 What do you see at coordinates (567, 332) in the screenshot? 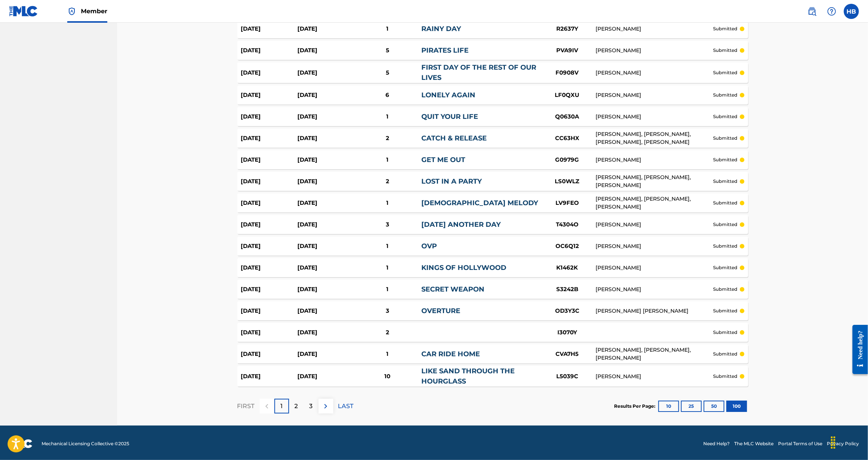
I see `div: I3070Y` at bounding box center [567, 332].